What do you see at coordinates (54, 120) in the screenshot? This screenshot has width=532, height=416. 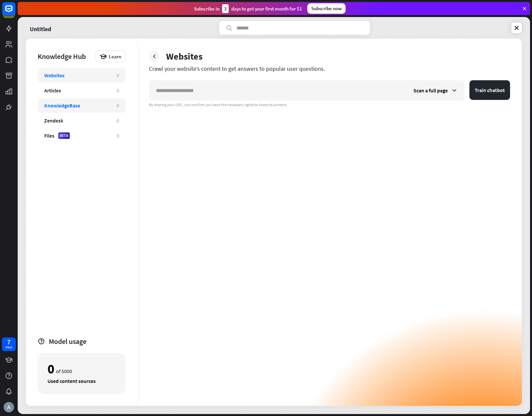 I see `div: Zendesk` at bounding box center [54, 120].